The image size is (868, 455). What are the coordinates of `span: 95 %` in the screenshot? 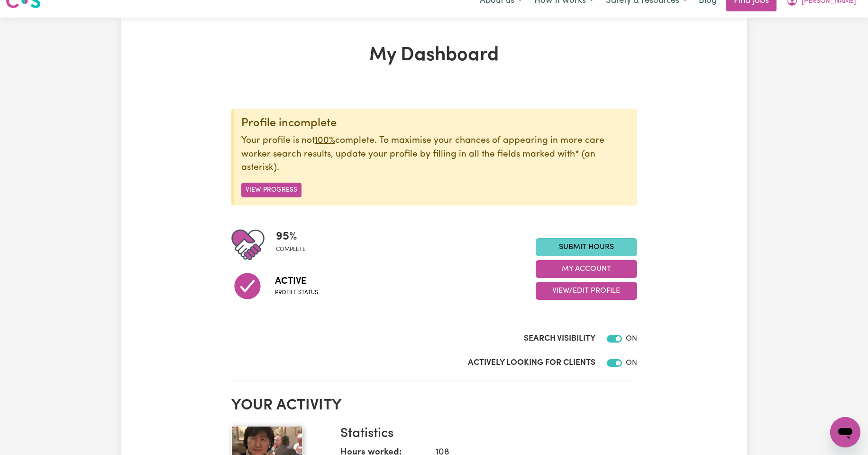 It's located at (290, 237).